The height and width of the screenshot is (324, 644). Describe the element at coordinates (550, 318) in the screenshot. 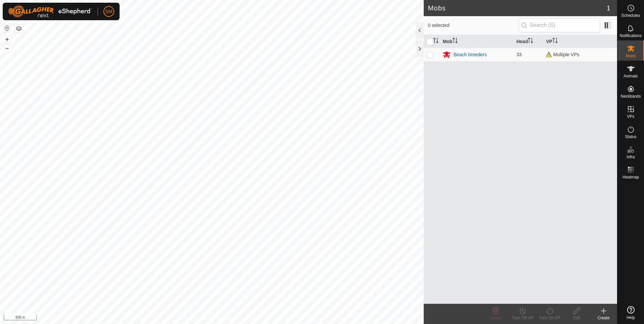

I see `div: Turn On VP` at that location.